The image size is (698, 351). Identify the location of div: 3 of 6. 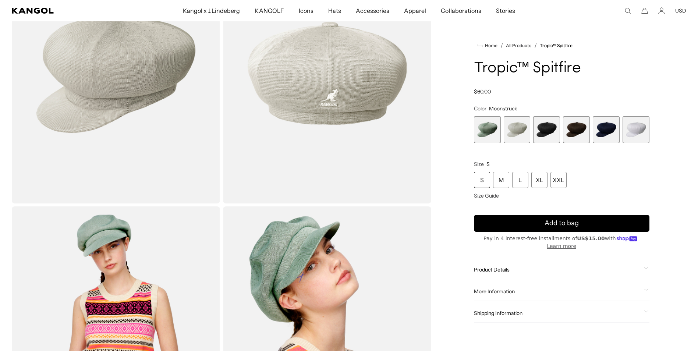
(546, 130).